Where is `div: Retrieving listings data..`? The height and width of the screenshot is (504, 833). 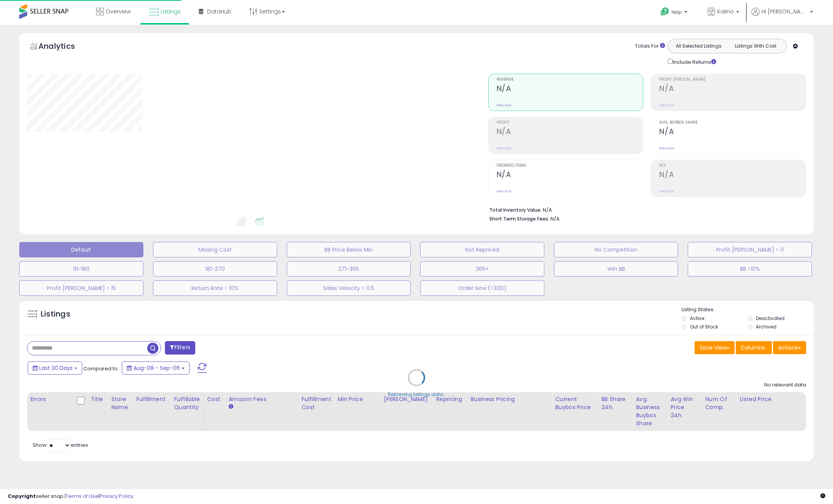 div: Retrieving listings data.. is located at coordinates (417, 394).